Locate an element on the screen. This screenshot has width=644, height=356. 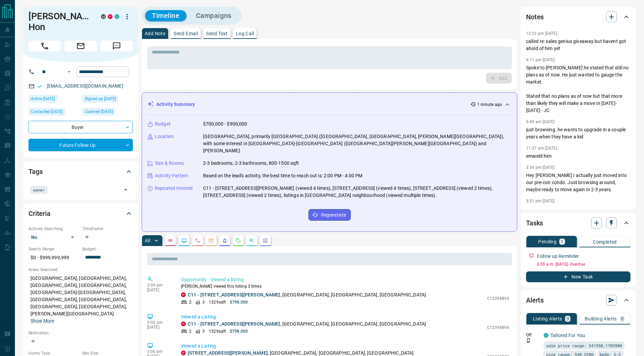
button: Campaigns is located at coordinates (214, 16).